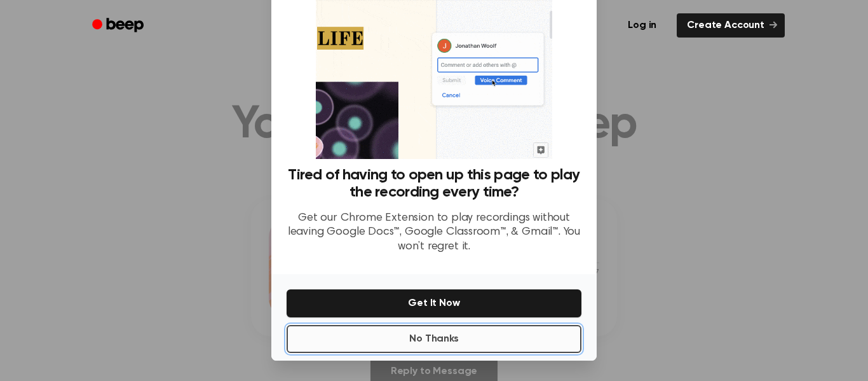 The width and height of the screenshot is (868, 381). Describe the element at coordinates (434, 303) in the screenshot. I see `button: Get It Now` at that location.